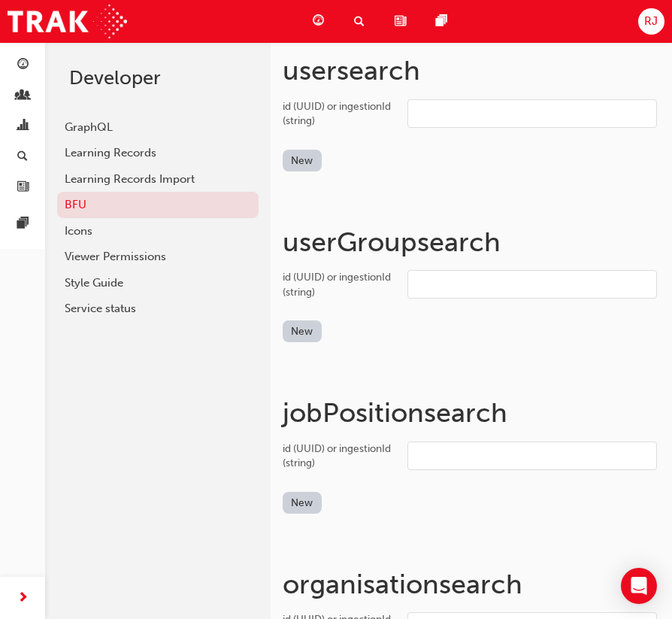  What do you see at coordinates (158, 257) in the screenshot?
I see `a: Viewer Permissions` at bounding box center [158, 257].